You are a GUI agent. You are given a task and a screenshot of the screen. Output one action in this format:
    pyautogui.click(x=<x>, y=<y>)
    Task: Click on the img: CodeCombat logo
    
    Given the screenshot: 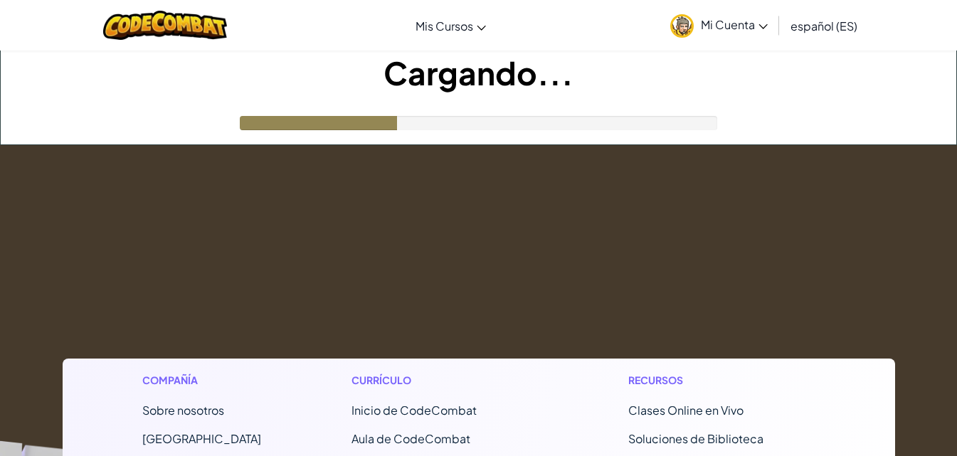 What is the action you would take?
    pyautogui.click(x=165, y=25)
    